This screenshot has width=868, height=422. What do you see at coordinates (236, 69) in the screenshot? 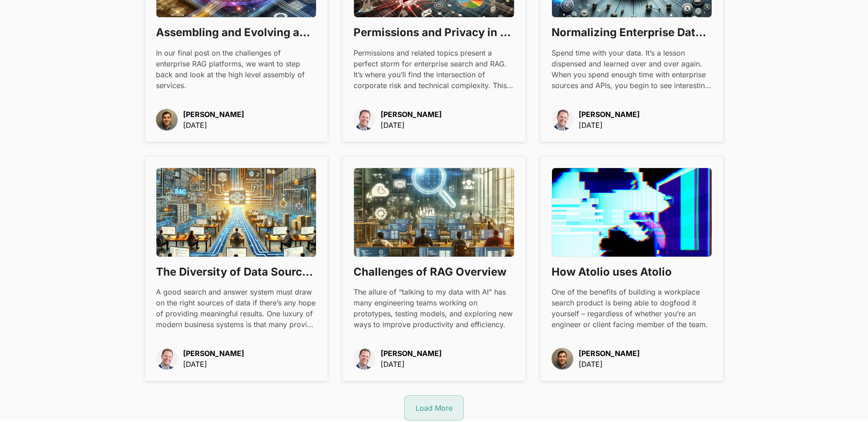
I see `div: In our final post on the challenges of enterprise RAG platforms, we want to step back and look at...` at bounding box center [236, 69].